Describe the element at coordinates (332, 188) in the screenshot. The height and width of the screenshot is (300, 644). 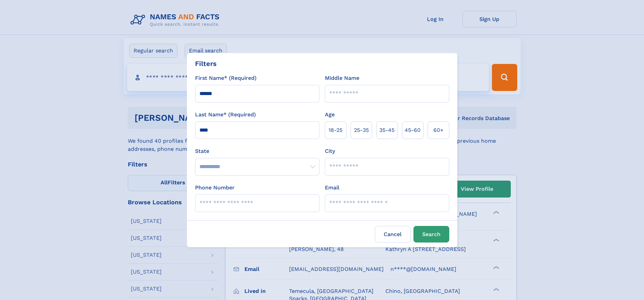
I see `label: Email` at that location.